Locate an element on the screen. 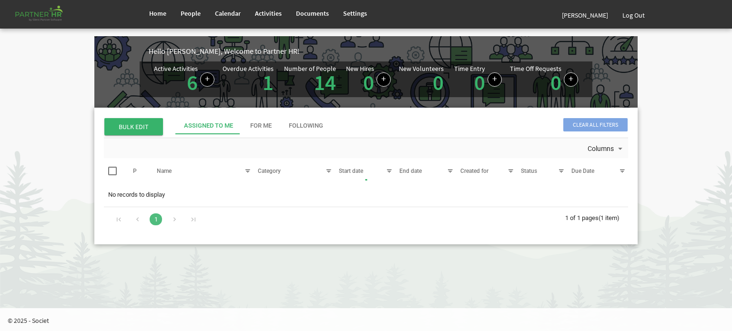 Image resolution: width=732 pixels, height=331 pixels. span: BULK EDIT is located at coordinates (133, 127).